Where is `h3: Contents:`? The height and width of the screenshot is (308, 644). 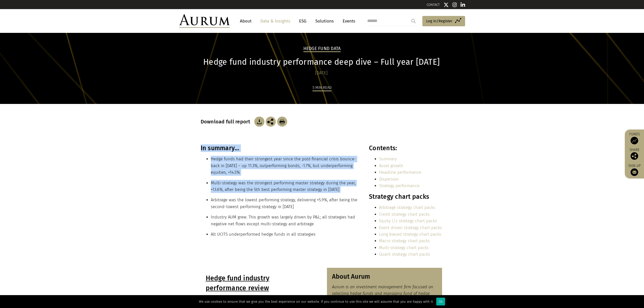
h3: Contents: is located at coordinates (406, 148).